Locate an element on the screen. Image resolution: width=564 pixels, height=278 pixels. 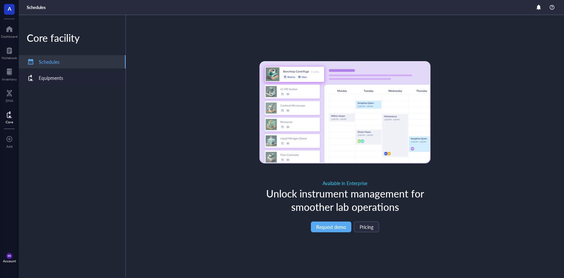
a: Core is located at coordinates (9, 117).